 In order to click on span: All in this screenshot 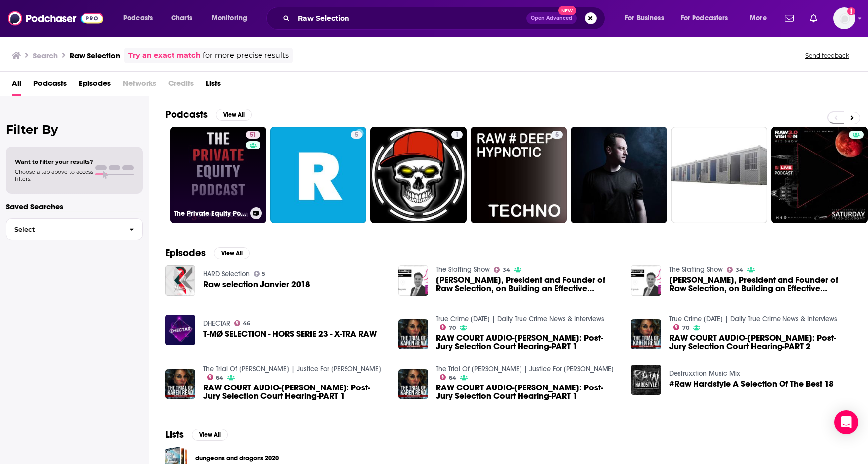, I will do `click(16, 85)`.